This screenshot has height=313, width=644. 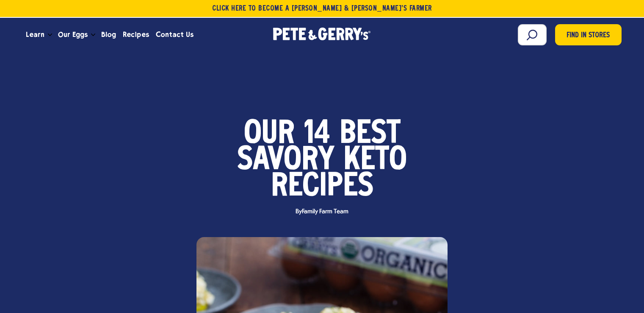 What do you see at coordinates (174, 35) in the screenshot?
I see `a: Contact Us` at bounding box center [174, 35].